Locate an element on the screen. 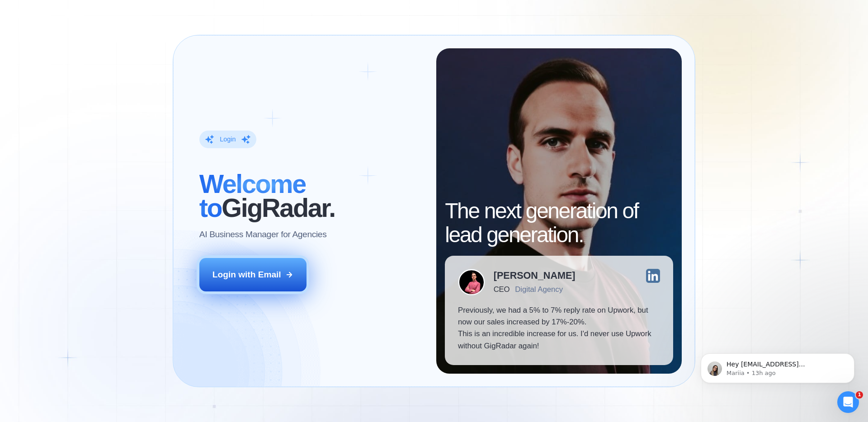 The image size is (868, 422). h2: ‍ GigRadar. is located at coordinates (311, 196).